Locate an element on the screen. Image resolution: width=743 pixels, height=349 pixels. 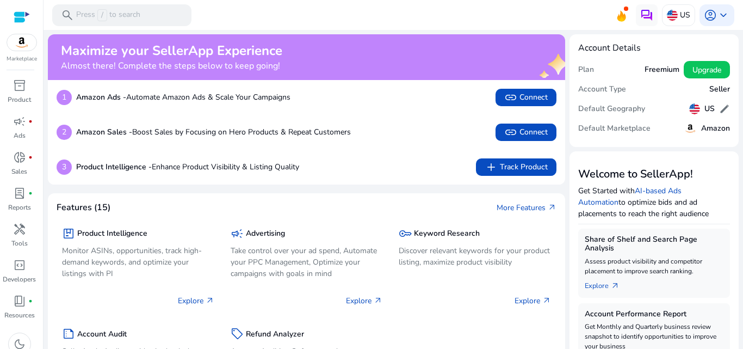
span: handyman is located at coordinates (20, 229).